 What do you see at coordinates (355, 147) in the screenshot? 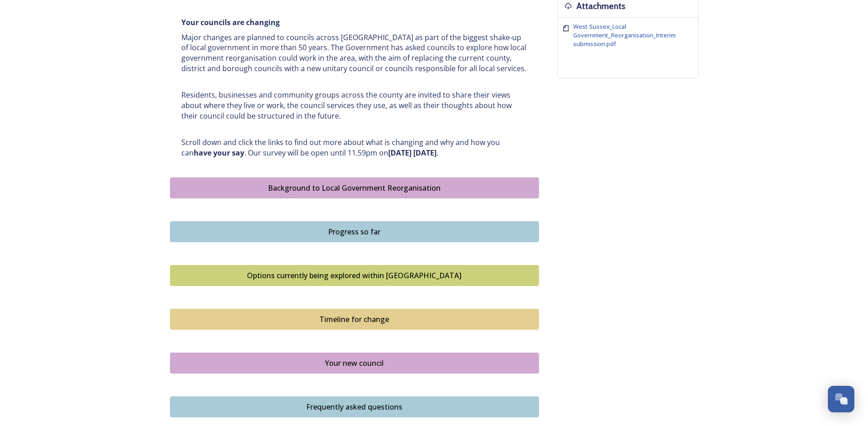
I see `p: Scroll down and click the links to find out more about what is changing and why and how you can ....` at bounding box center [355, 147].